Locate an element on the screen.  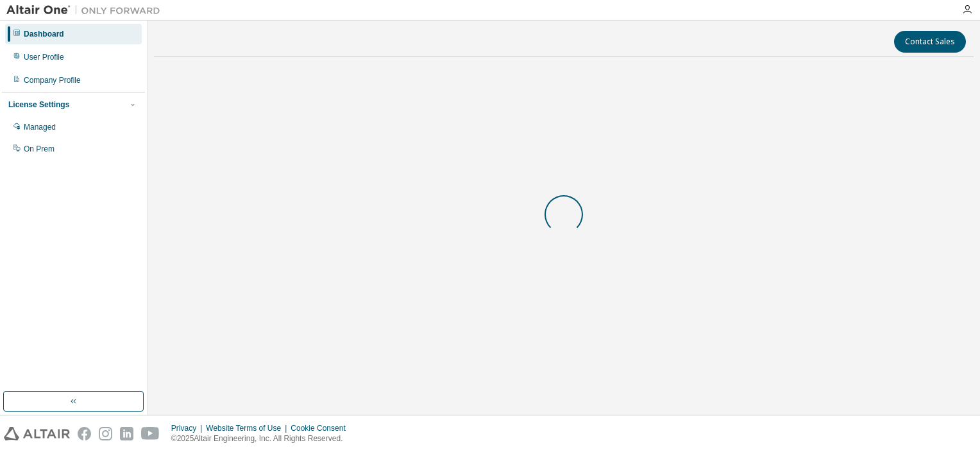
img: Altair One is located at coordinates (87, 10).